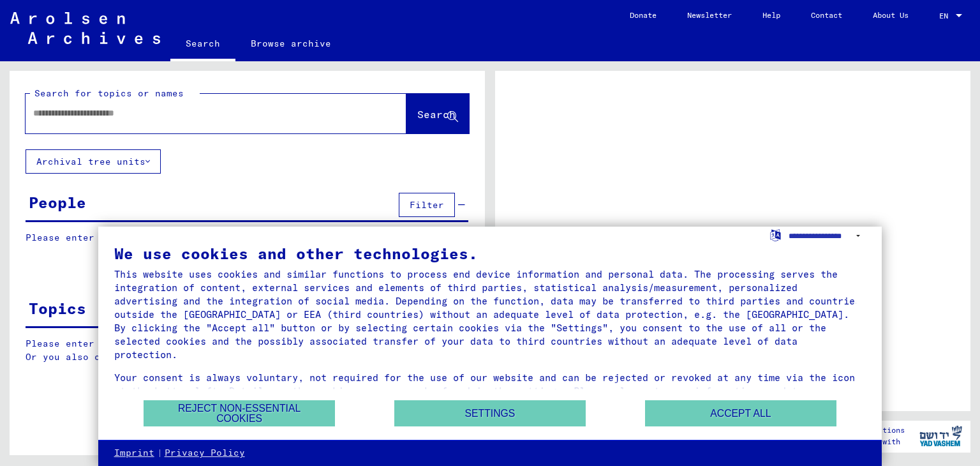  I want to click on div: Topics, so click(58, 308).